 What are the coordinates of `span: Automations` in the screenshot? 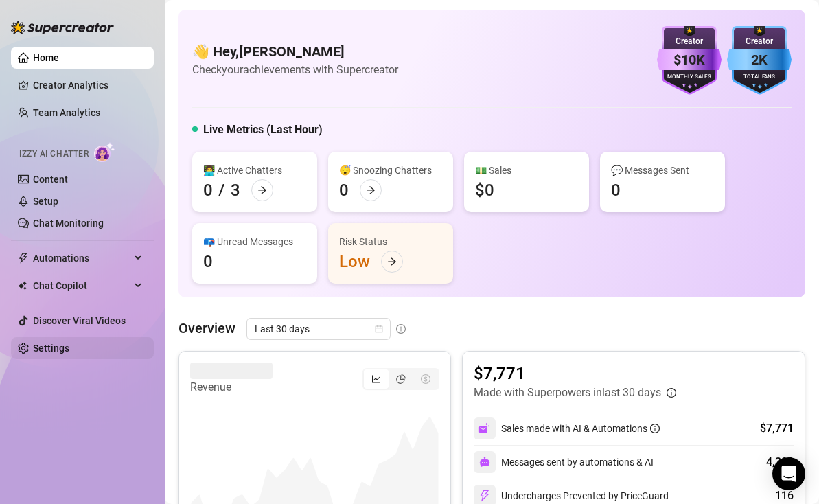 It's located at (82, 258).